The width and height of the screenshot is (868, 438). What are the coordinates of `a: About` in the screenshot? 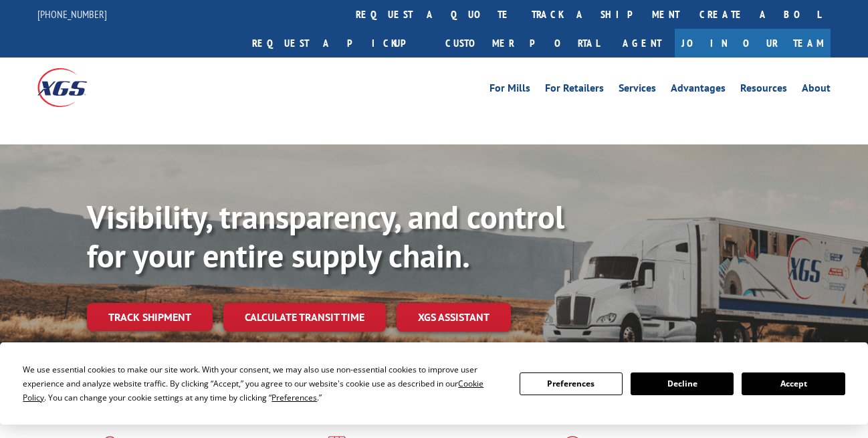 It's located at (816, 90).